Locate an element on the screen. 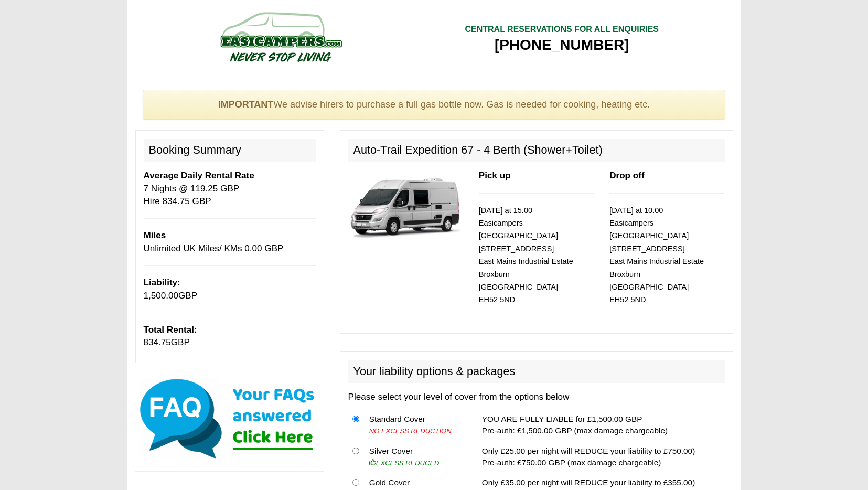  td: YOU ARE FULLY LIABLE for £1,500.00 GBP Pre-auth: £1,500.00 GBP (max damage chargeable) is located at coordinates (601, 425).